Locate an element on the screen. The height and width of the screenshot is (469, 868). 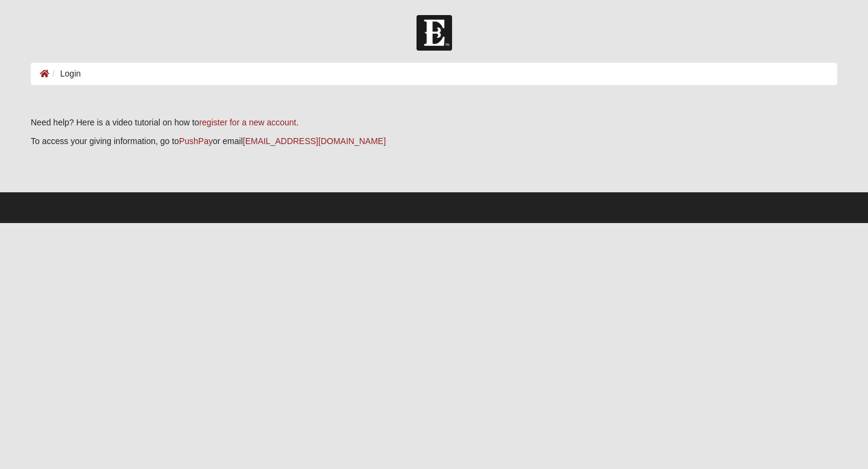
a: PushPay is located at coordinates (196, 141).